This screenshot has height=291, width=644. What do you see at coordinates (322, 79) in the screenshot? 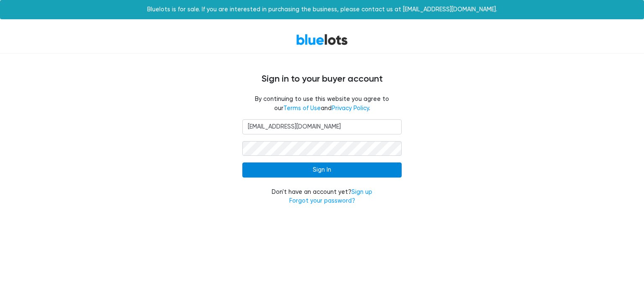
I see `h4: Sign in to your buyer account` at bounding box center [322, 79].